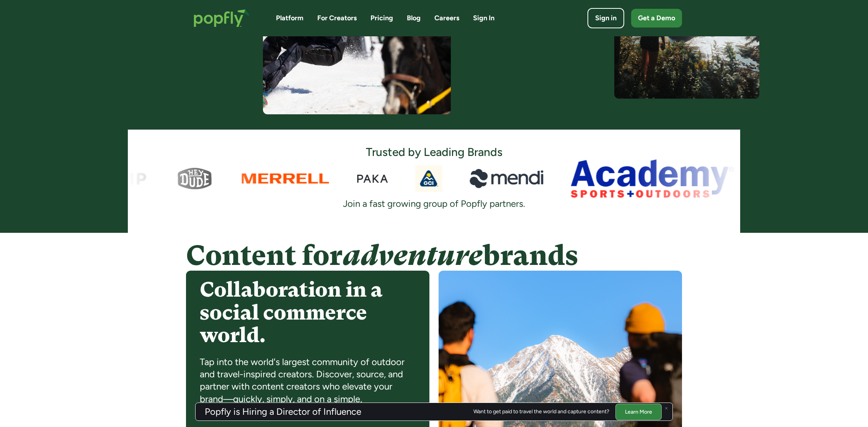 This screenshot has height=427, width=868. I want to click on div: Sign in, so click(606, 18).